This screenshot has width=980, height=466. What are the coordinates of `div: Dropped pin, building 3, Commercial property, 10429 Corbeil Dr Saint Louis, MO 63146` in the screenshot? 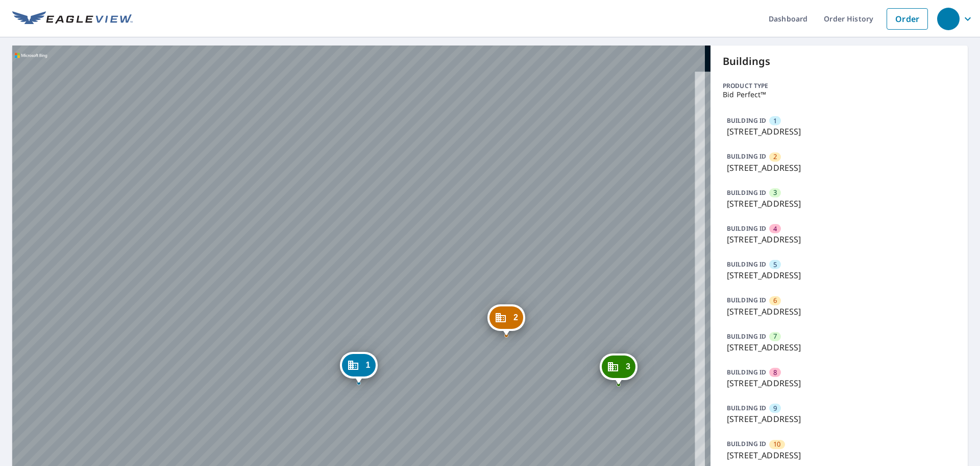 It's located at (619, 369).